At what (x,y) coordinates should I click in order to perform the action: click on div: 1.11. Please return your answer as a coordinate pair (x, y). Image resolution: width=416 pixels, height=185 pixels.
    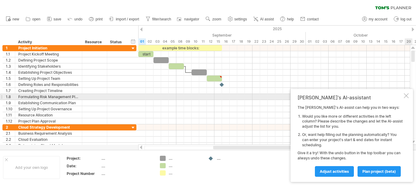
    Looking at the image, I should click on (10, 115).